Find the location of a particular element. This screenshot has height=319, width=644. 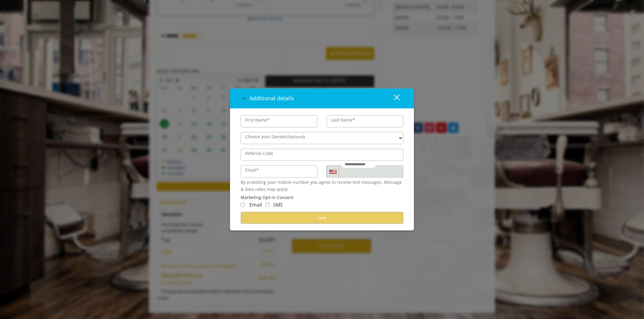

label: Email* is located at coordinates (252, 170).